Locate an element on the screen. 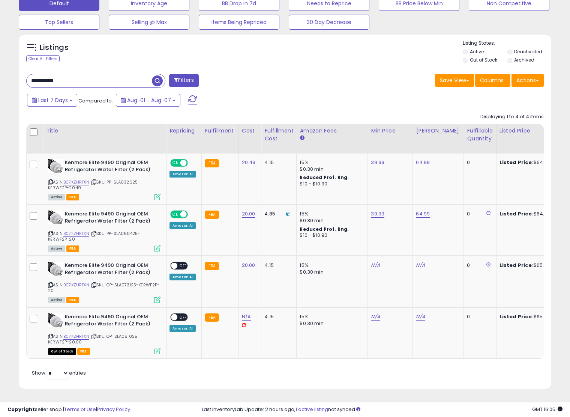 The width and height of the screenshot is (570, 417). div: Title is located at coordinates (105, 130).